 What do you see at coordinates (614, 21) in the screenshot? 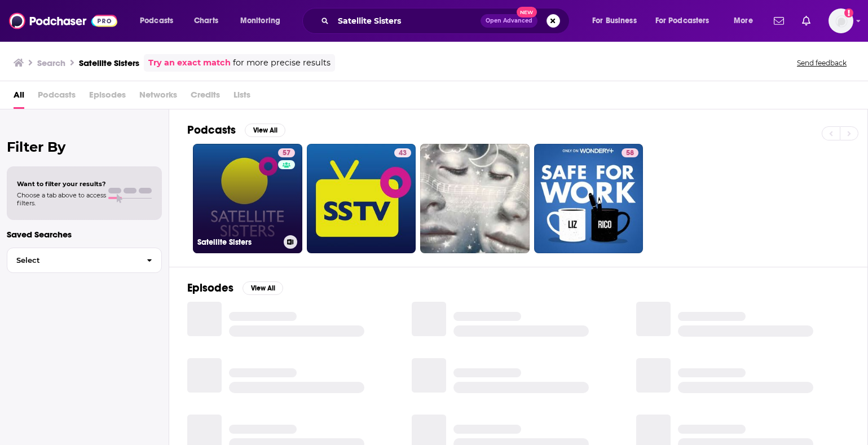
I see `span: For Business` at bounding box center [614, 21].